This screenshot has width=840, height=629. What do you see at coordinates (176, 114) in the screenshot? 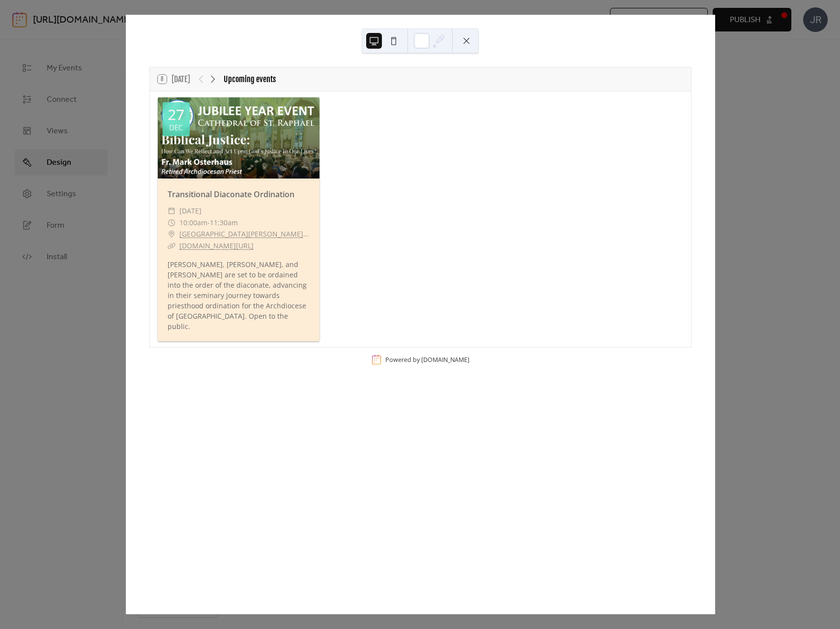
I see `div: 27` at bounding box center [176, 114].